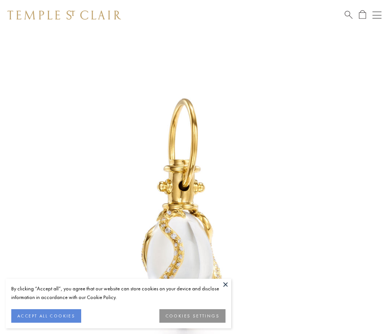 This screenshot has height=334, width=389. Describe the element at coordinates (64, 15) in the screenshot. I see `img: Temple St. Clair` at that location.